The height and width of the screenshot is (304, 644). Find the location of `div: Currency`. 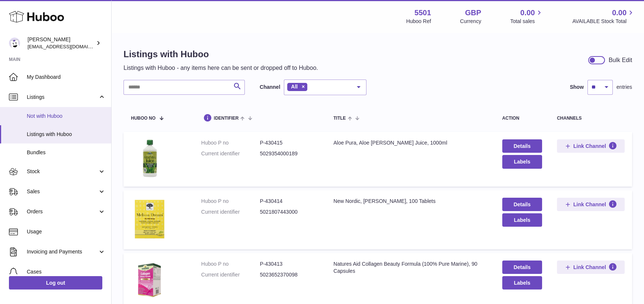

div: Currency is located at coordinates (471, 21).